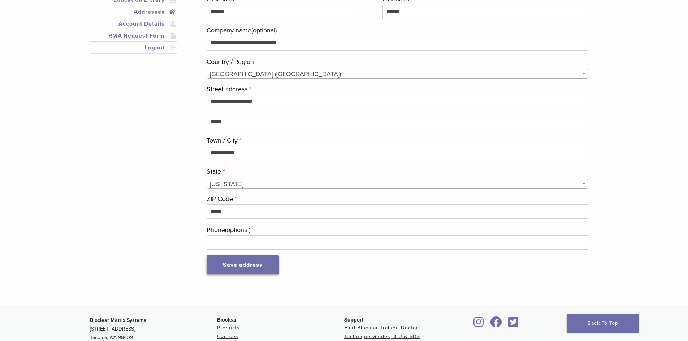  What do you see at coordinates (134, 36) in the screenshot?
I see `a: RMA Request Form` at bounding box center [134, 36].